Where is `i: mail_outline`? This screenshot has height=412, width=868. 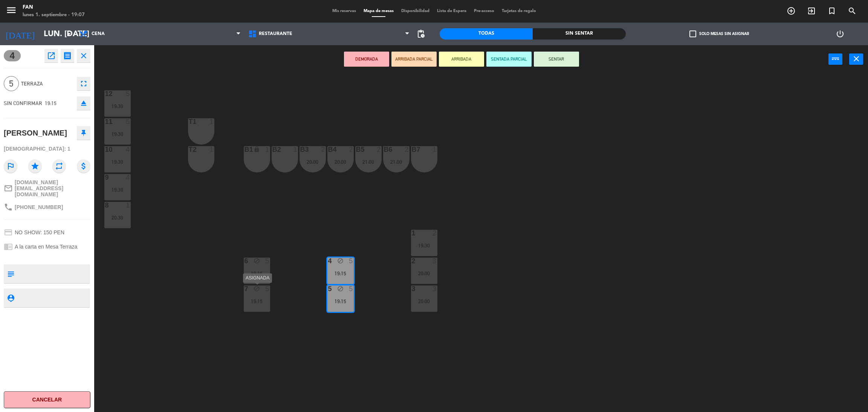 i: mail_outline is located at coordinates (9, 188).